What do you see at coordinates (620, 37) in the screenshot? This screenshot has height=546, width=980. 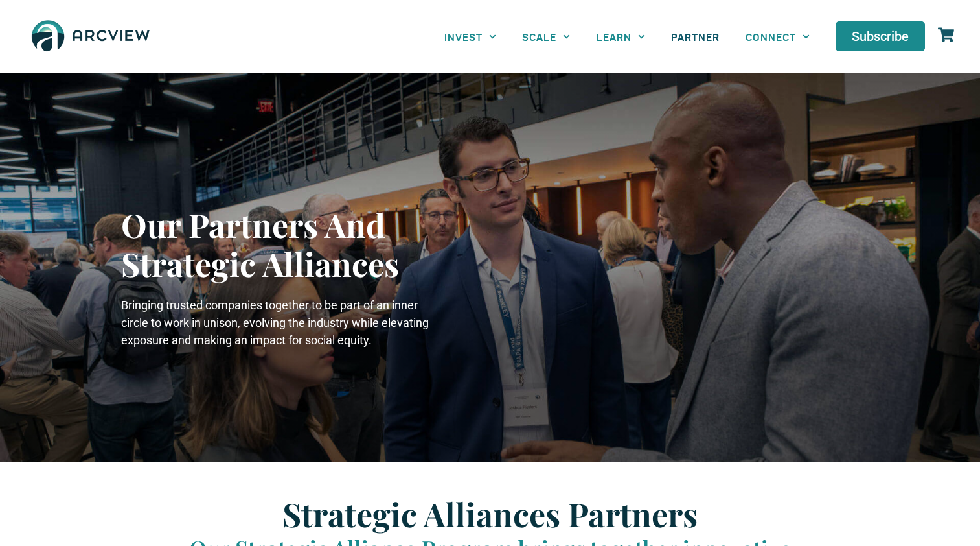 I see `a: LEARN` at bounding box center [620, 37].